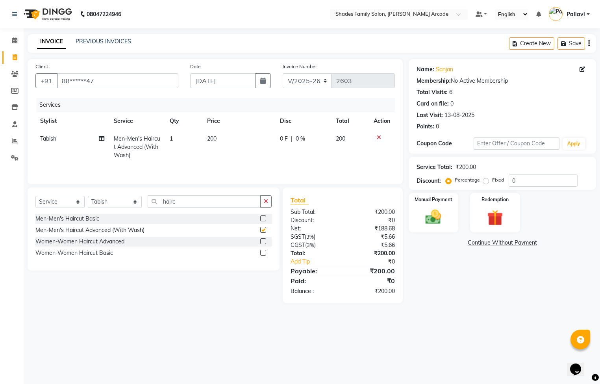  Describe the element at coordinates (219, 105) in the screenshot. I see `div: Services` at that location.